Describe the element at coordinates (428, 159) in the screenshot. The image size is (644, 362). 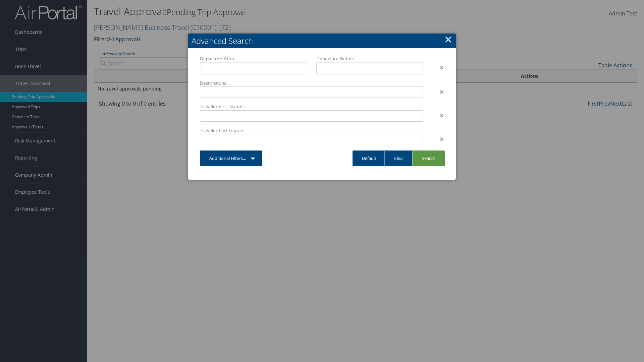
I see `a: Search` at that location.